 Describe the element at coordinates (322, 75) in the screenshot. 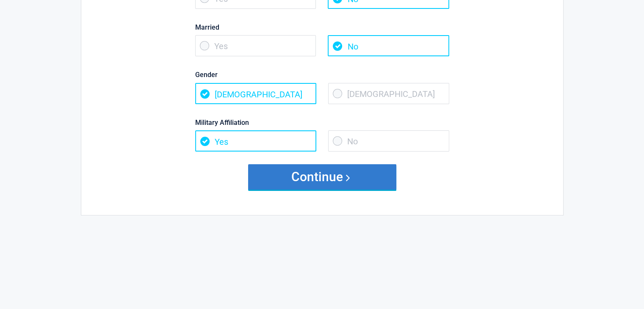

I see `label: Gender` at that location.